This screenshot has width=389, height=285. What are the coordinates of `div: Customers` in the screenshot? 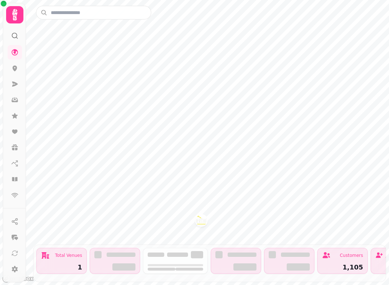 It's located at (351, 255).